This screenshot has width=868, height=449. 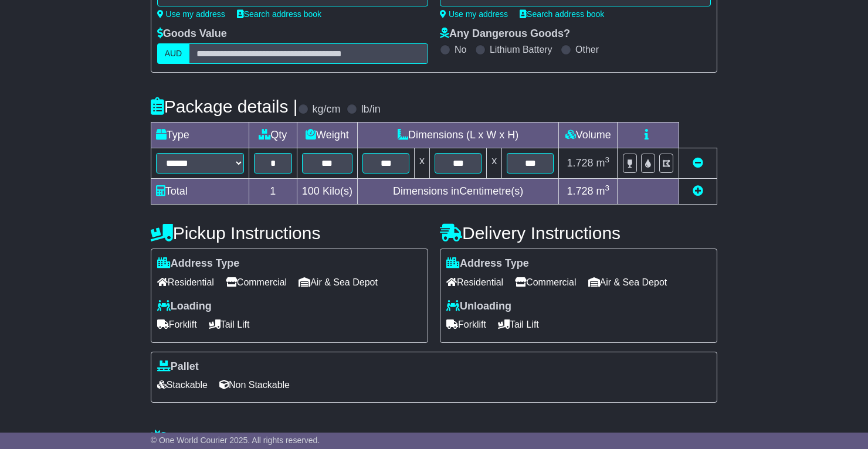 What do you see at coordinates (371, 110) in the screenshot?
I see `label: lb/in` at bounding box center [371, 110].